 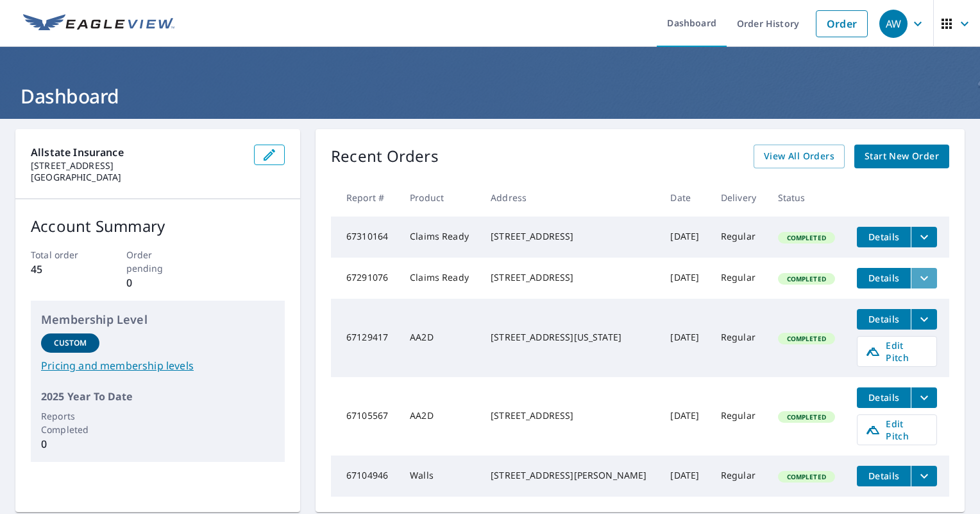 I want to click on button: detailsBtn-67310164, so click(x=884, y=237).